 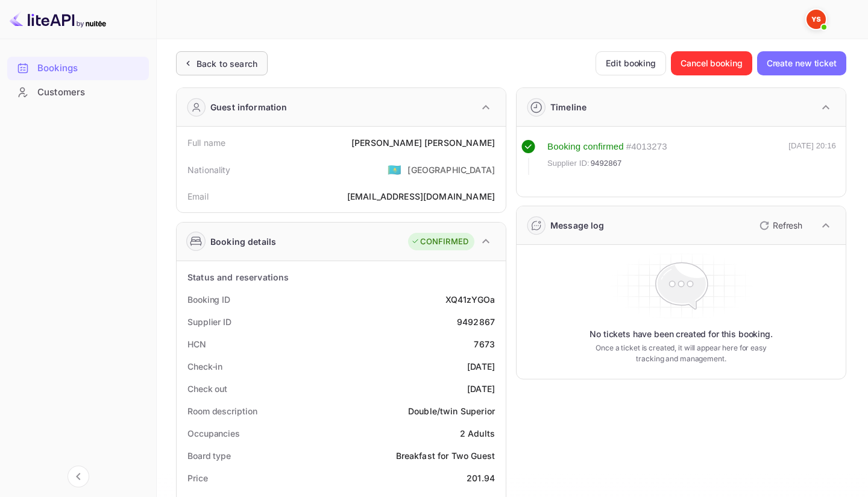 What do you see at coordinates (208, 299) in the screenshot?
I see `div: Booking ID` at bounding box center [208, 299].